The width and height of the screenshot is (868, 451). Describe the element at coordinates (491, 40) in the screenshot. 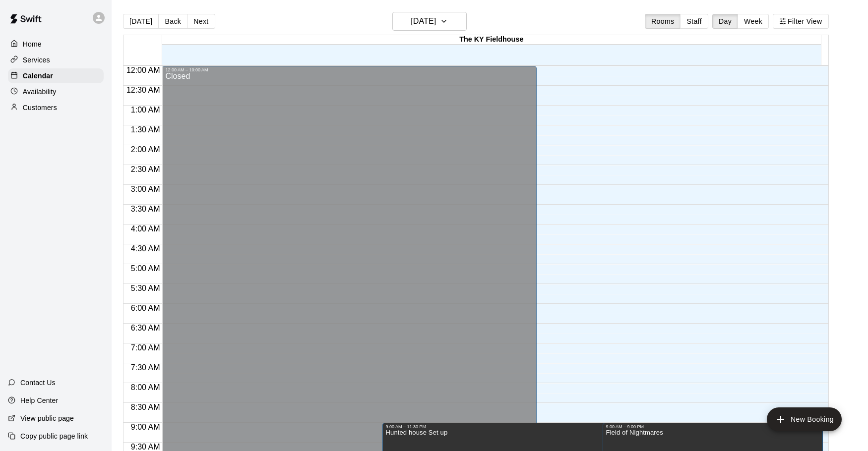

I see `div: The KY Fieldhouse` at that location.